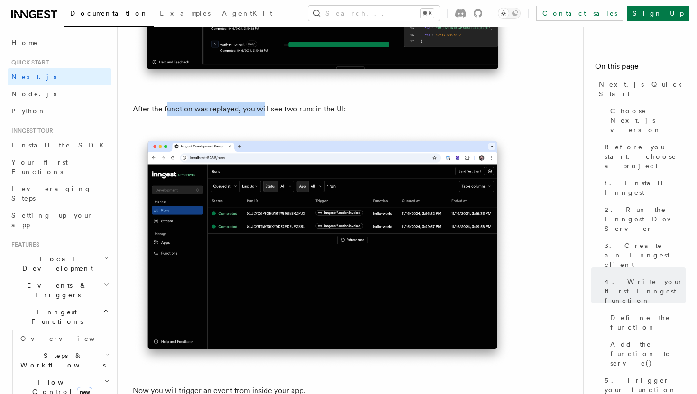 The width and height of the screenshot is (697, 394). I want to click on span: 1. Install Inngest, so click(645, 188).